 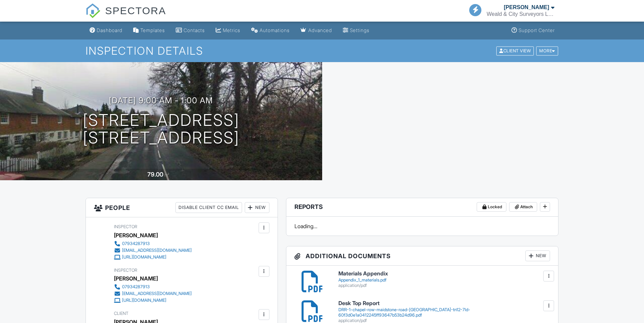 I want to click on div: Contacts, so click(x=194, y=30).